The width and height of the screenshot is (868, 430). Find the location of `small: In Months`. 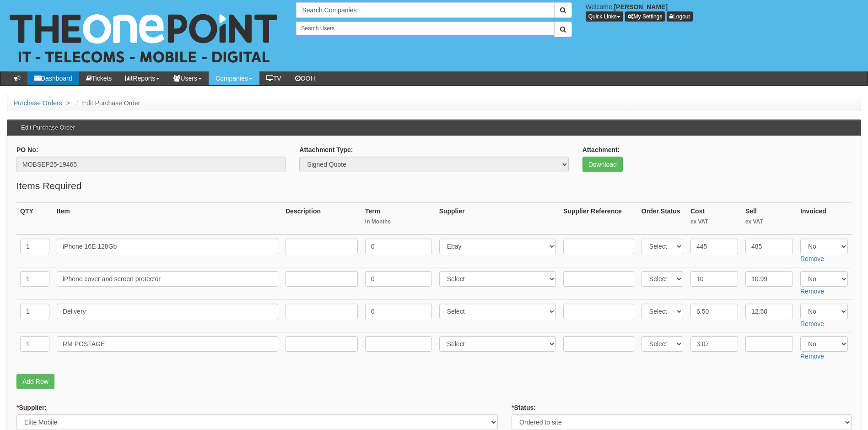

small: In Months is located at coordinates (399, 222).